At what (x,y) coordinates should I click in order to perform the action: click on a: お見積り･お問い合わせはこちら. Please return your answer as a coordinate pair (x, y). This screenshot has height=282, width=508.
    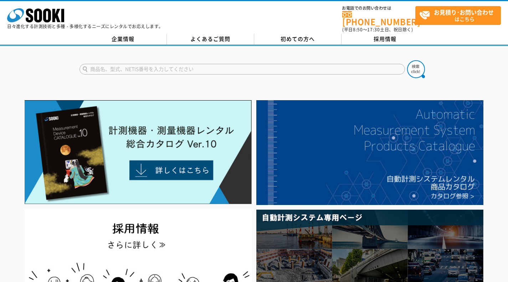
    Looking at the image, I should click on (458, 15).